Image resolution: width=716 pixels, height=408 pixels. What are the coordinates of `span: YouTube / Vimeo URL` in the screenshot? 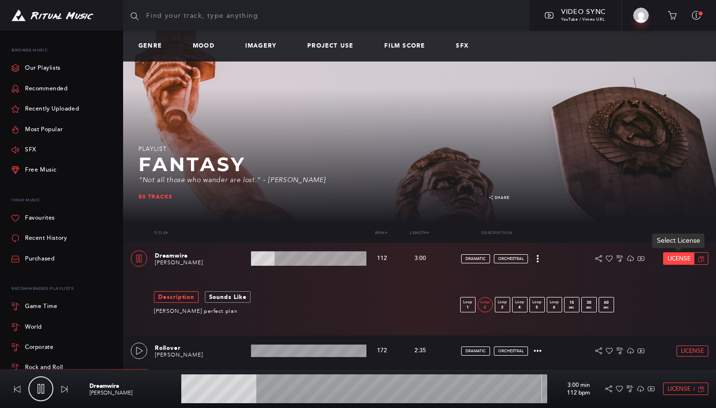 It's located at (583, 19).